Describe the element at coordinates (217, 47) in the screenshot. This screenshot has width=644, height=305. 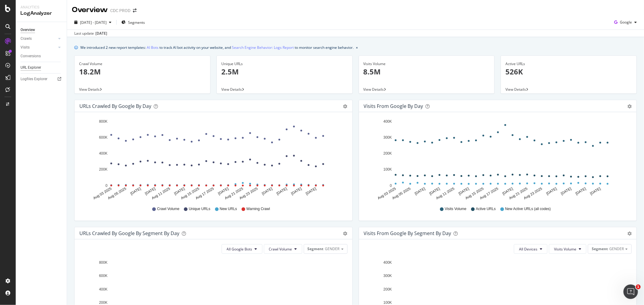
I see `div: We introduced 2 new report templates: to track AI bot activity on your website, and to monitor se...` at that location.